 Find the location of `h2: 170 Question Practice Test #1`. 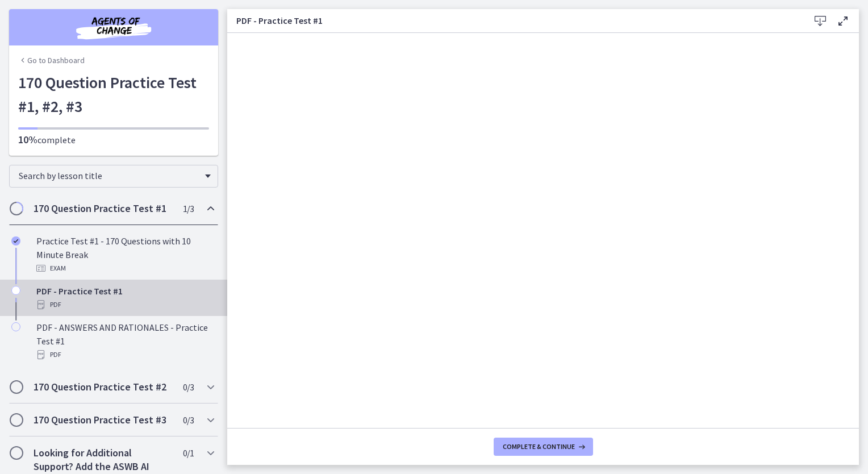

h2: 170 Question Practice Test #1 is located at coordinates (103, 209).